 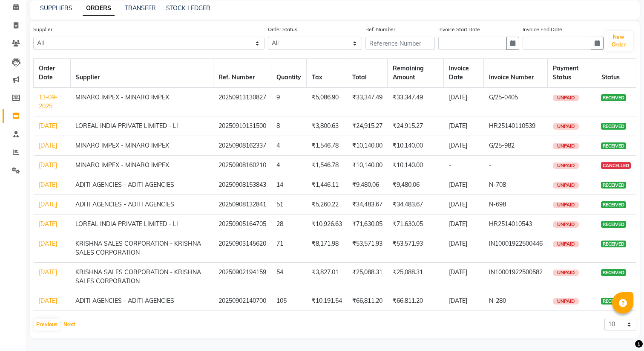 I want to click on td: KRISHNA SALES CORPORATION - KRISHNA SALES CORPORATION, so click(x=142, y=277).